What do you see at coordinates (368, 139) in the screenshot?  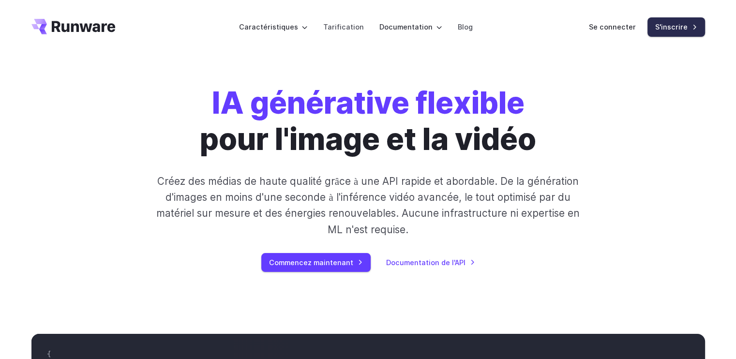 I see `font: pour l'image et la vidéo` at bounding box center [368, 139].